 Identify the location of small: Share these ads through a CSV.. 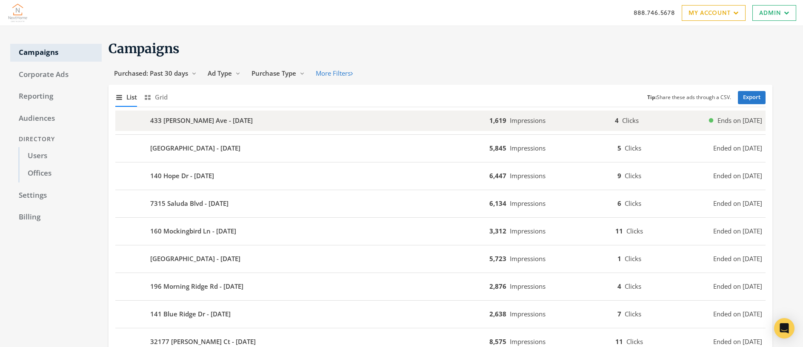
(689, 97).